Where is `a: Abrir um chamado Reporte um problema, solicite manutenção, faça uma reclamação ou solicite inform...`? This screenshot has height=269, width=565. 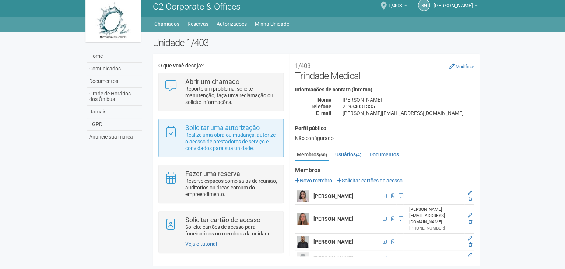
a: Abrir um chamado Reporte um problema, solicite manutenção, faça uma reclamação ou solicite inform... is located at coordinates (221, 92).